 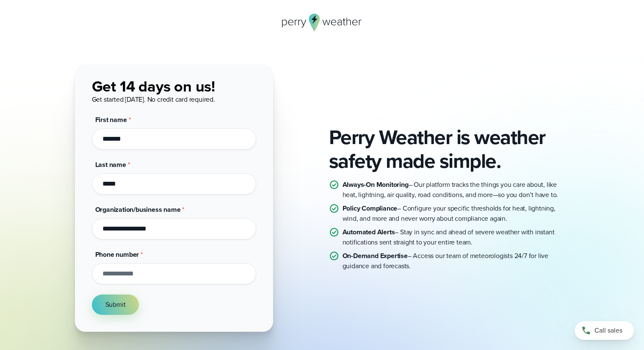 What do you see at coordinates (154, 86) in the screenshot?
I see `span: Get 14 days on us!` at bounding box center [154, 86].